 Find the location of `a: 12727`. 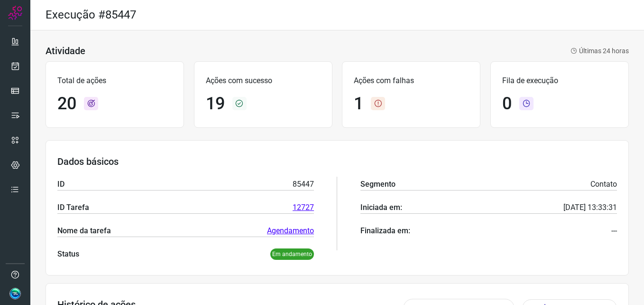

a: 12727 is located at coordinates (303, 207).